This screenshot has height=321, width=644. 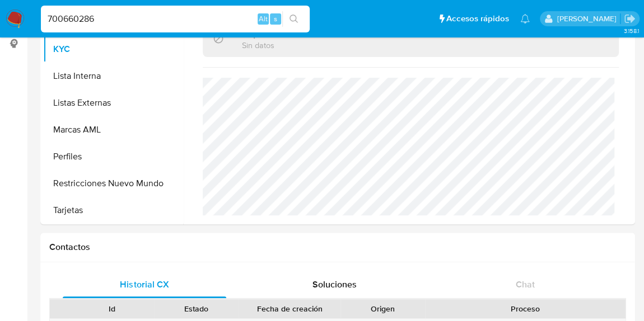 I want to click on button: Listas Externas, so click(x=113, y=103).